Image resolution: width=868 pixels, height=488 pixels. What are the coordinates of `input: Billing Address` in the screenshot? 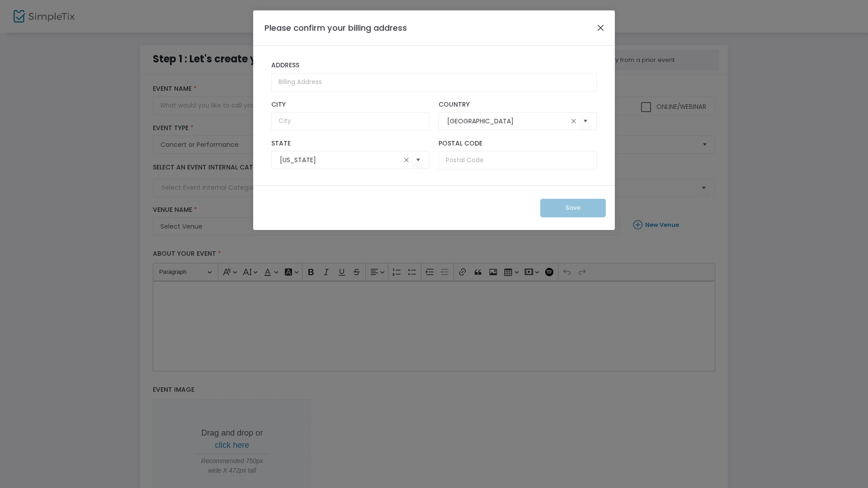 It's located at (434, 82).